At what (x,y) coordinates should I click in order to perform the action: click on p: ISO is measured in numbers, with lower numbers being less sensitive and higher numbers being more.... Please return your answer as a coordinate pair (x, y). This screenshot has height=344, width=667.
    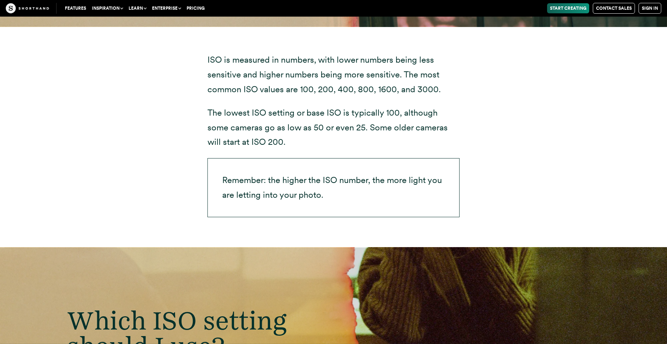
    Looking at the image, I should click on (334, 75).